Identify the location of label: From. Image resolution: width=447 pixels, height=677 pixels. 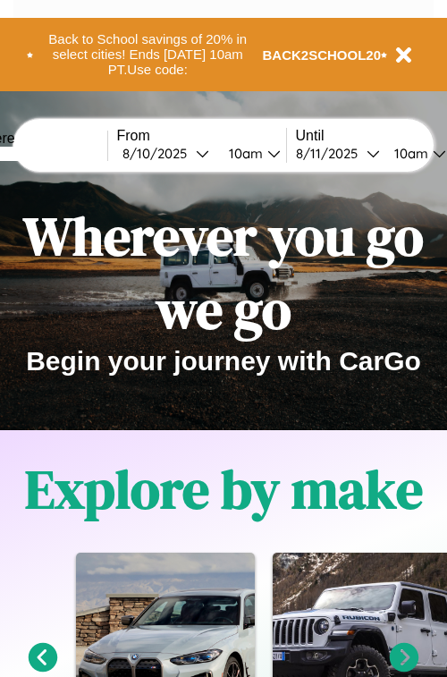
(201, 136).